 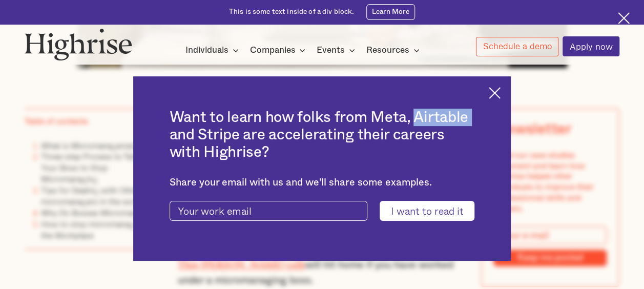 What do you see at coordinates (322, 135) in the screenshot?
I see `h2: Want to learn how folks from Meta, Airtable and Stripe are accelerating their careers with Highrise?` at bounding box center [322, 135].